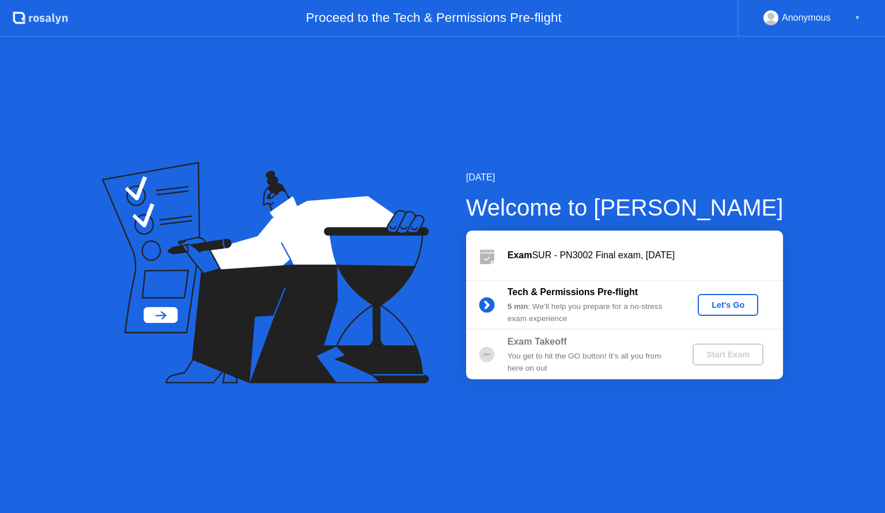 The width and height of the screenshot is (885, 513). Describe the element at coordinates (728, 355) in the screenshot. I see `button: Start Exam` at that location.